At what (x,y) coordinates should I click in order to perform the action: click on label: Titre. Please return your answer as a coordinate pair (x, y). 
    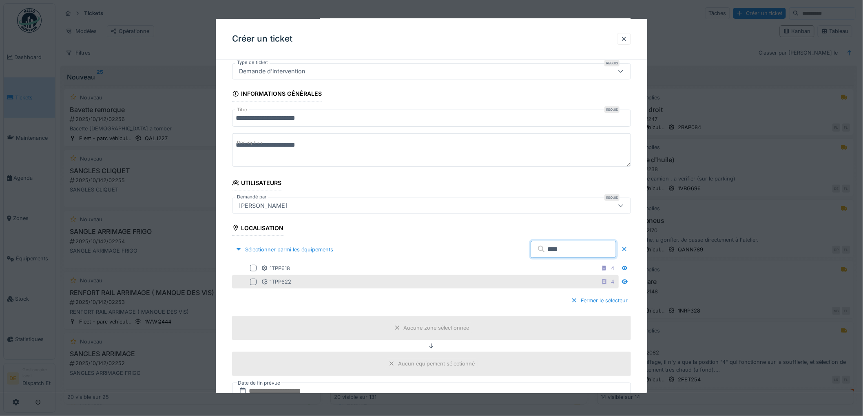
    Looking at the image, I should click on (242, 110).